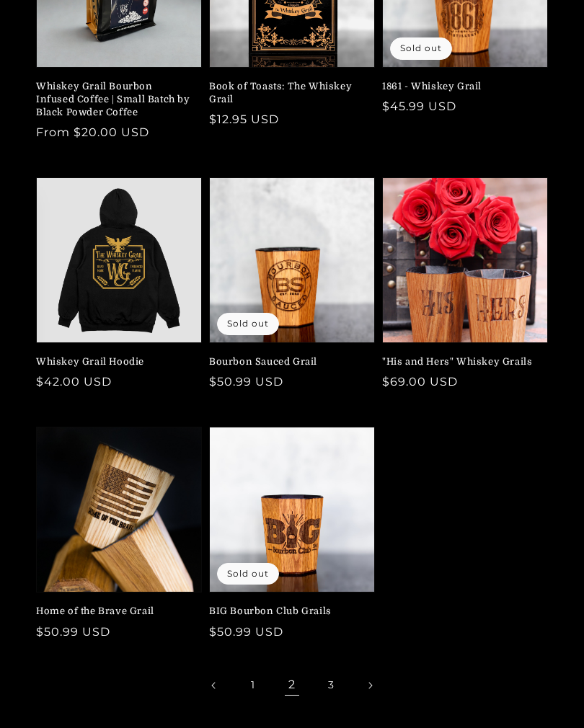 The width and height of the screenshot is (584, 728). I want to click on a: Page 1, so click(253, 686).